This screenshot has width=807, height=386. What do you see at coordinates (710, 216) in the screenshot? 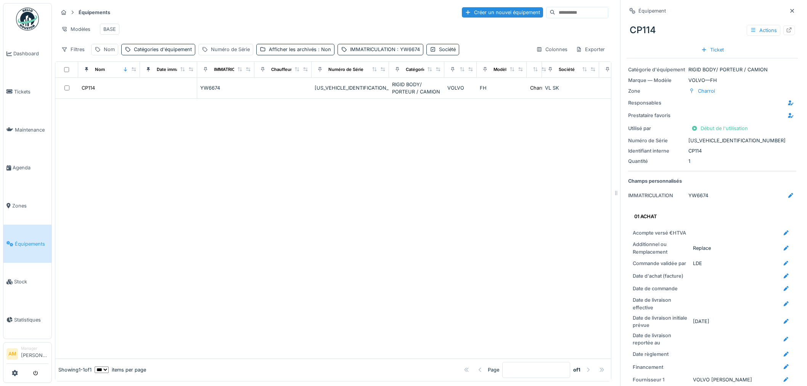
I see `div: 01 ACHAT` at bounding box center [710, 216].